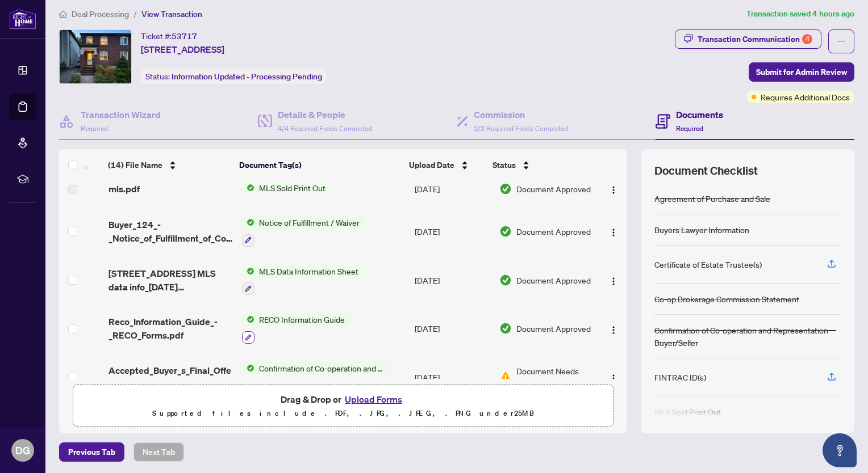 This screenshot has width=868, height=473. I want to click on button: Open asap, so click(840, 451).